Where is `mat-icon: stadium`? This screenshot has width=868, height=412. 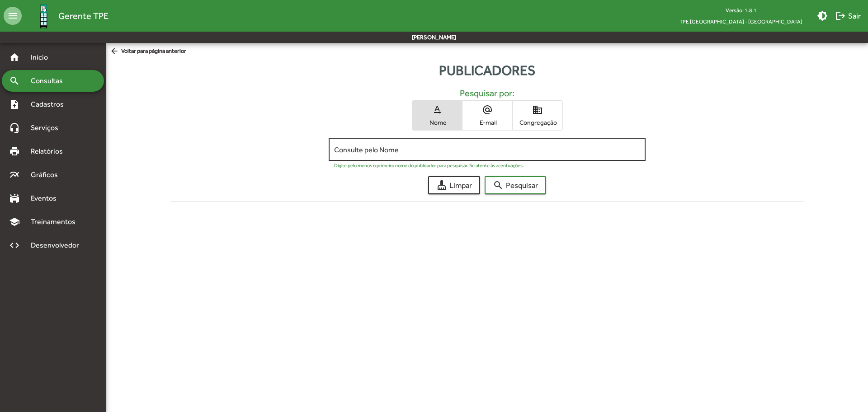 mat-icon: stadium is located at coordinates (15, 198).